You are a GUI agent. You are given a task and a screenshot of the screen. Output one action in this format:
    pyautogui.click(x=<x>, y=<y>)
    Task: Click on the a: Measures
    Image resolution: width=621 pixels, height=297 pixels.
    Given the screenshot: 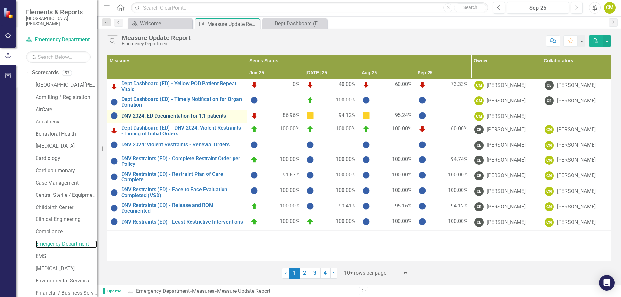 What is the action you would take?
    pyautogui.click(x=203, y=291)
    